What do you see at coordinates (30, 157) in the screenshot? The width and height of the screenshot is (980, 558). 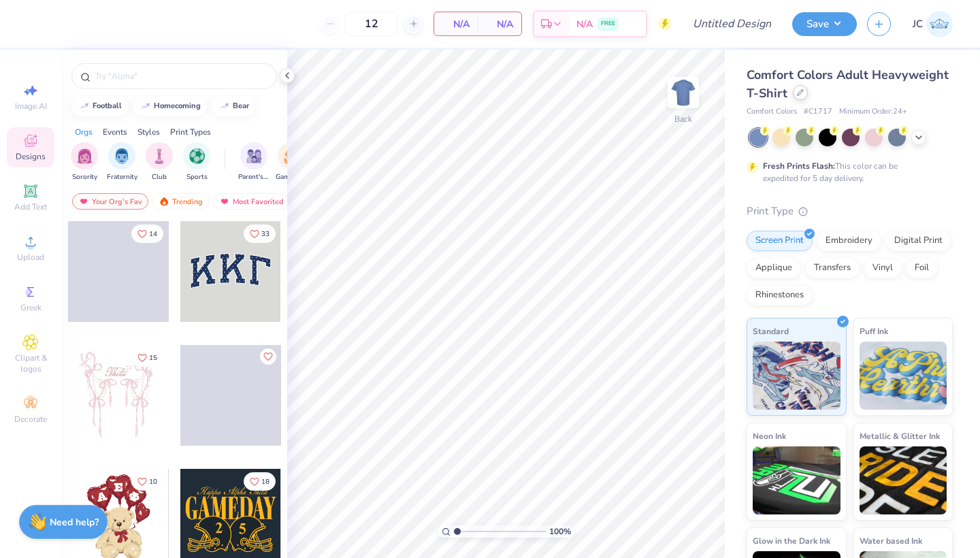 I see `span: Designs` at bounding box center [30, 157].